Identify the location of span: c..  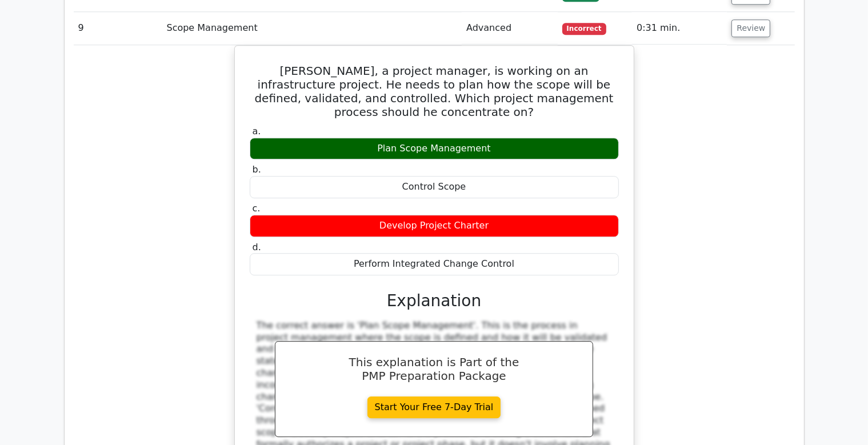
(256, 208).